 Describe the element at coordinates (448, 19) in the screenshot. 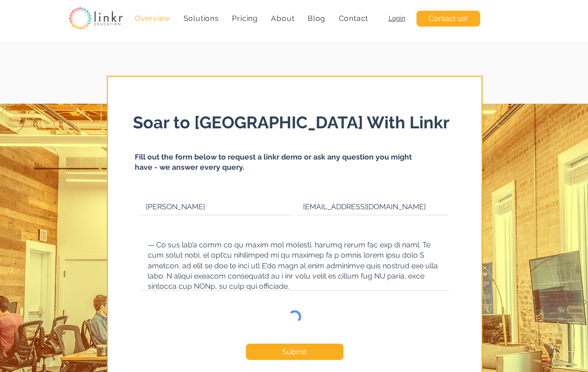

I see `a: Contact us!` at that location.